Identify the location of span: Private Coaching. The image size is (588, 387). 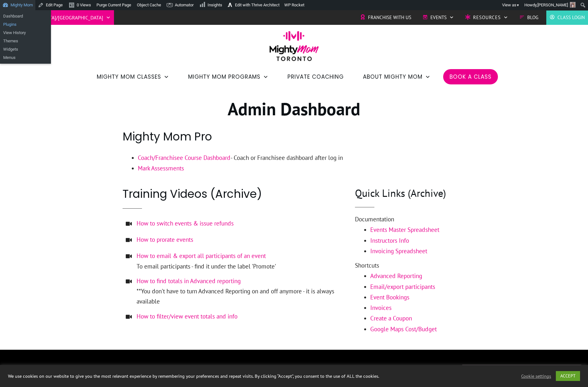
(315, 76).